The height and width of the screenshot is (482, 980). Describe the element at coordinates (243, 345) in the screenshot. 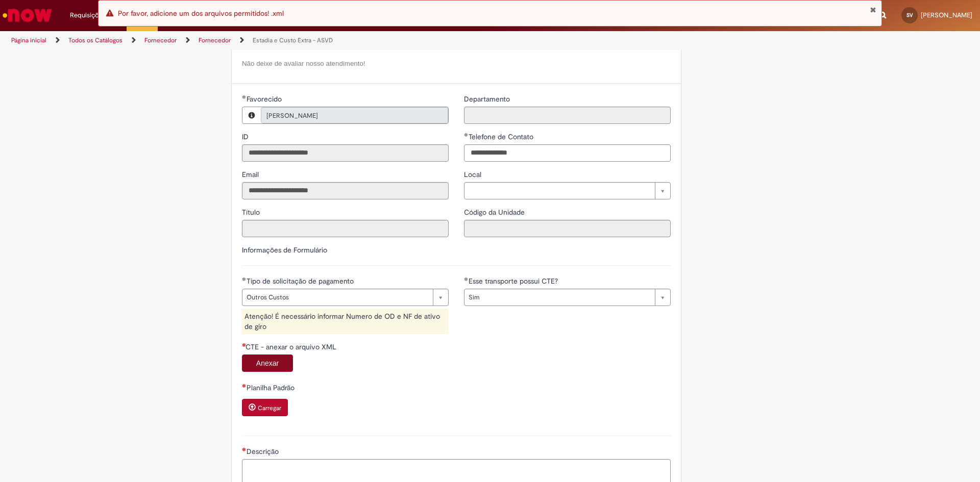

I see `span: Campo obrigatório` at that location.